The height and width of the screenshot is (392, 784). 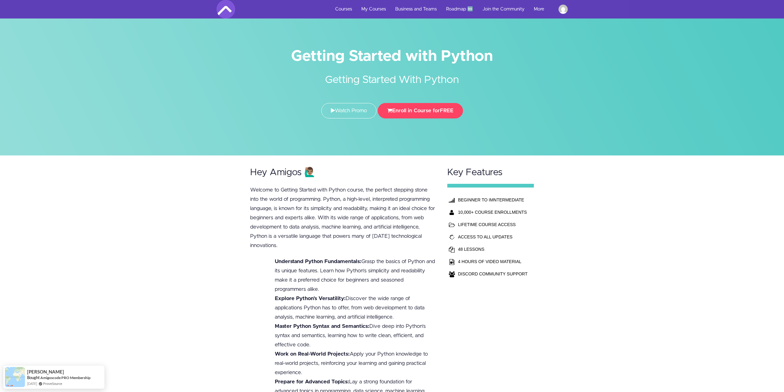 What do you see at coordinates (491, 172) in the screenshot?
I see `h2: Key Features` at bounding box center [491, 172].